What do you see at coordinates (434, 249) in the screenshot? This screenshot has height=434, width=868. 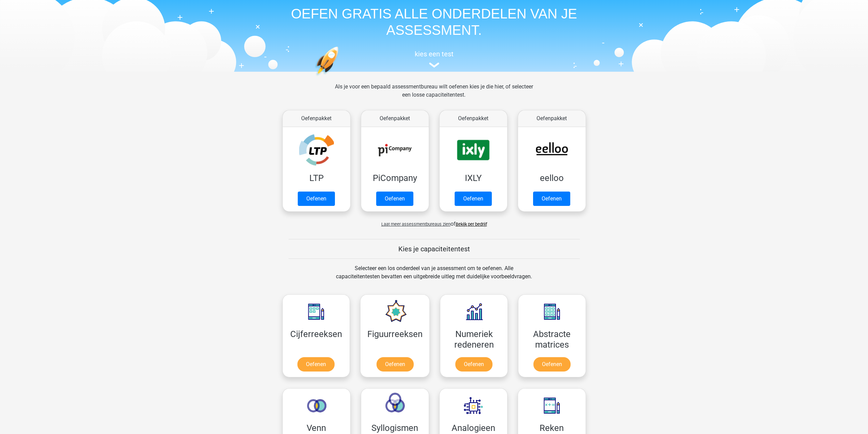 I see `h5: Kies je capaciteitentest` at bounding box center [434, 249].